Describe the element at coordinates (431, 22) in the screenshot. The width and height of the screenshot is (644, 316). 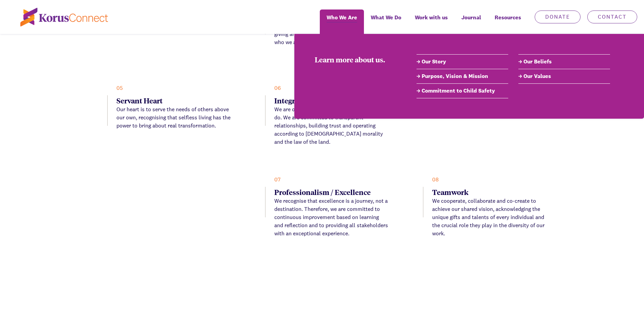
I see `a: Work with us` at that location.